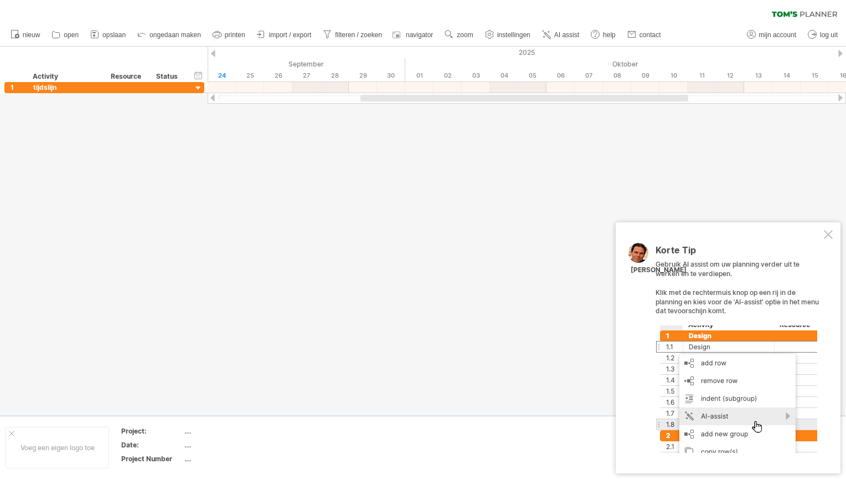  I want to click on div: maandag, 29 September 2025, so click(363, 75).